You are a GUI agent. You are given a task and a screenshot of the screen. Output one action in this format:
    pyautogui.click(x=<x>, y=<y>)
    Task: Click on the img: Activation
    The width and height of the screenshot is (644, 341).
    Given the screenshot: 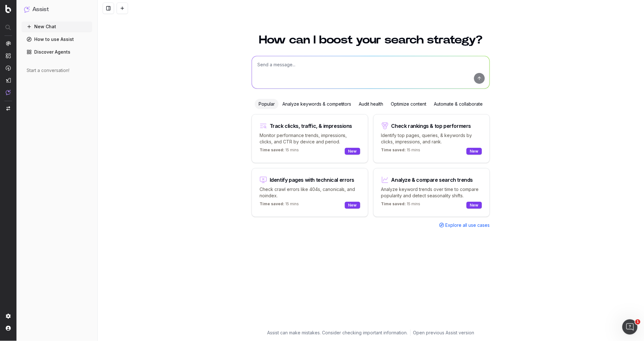 What is the action you would take?
    pyautogui.click(x=8, y=68)
    